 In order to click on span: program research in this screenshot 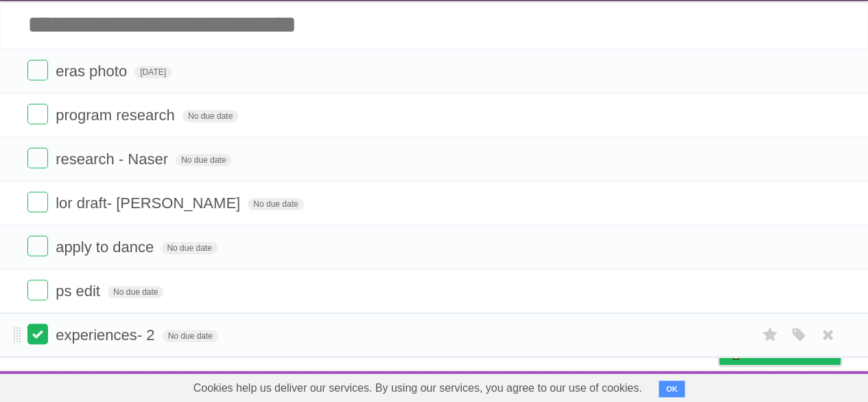, I will do `click(117, 115)`.